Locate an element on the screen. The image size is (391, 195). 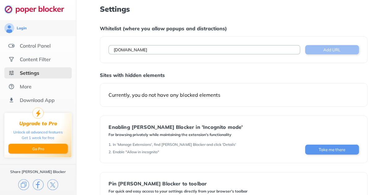
img: social.svg is located at coordinates (11, 59).